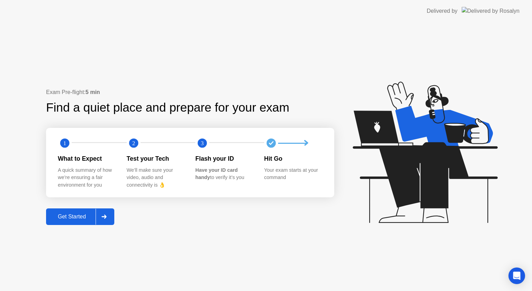 The image size is (532, 291). I want to click on div: Test your Tech, so click(155, 159).